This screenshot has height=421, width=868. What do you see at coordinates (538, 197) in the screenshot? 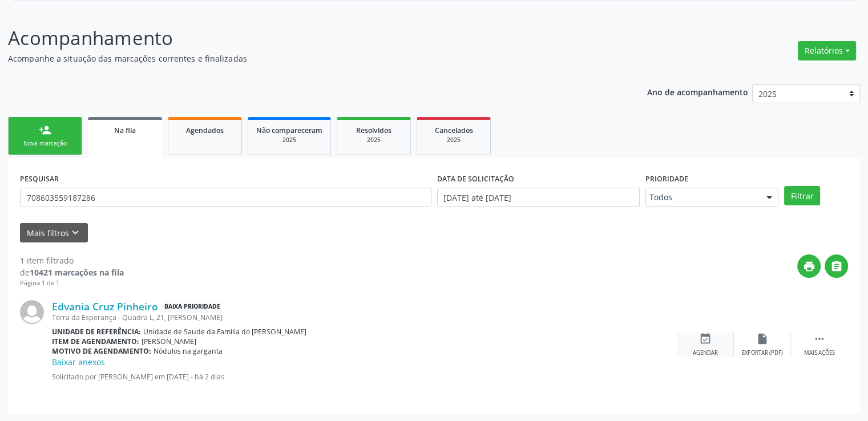
I see `input: Selecione um intervalo` at bounding box center [538, 197].